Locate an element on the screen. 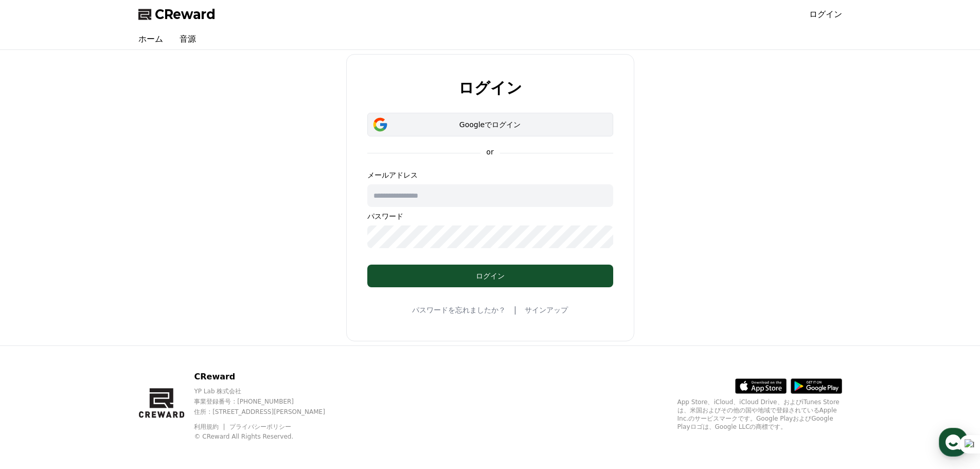 The height and width of the screenshot is (469, 980). span: Settings is located at coordinates (164, 346).